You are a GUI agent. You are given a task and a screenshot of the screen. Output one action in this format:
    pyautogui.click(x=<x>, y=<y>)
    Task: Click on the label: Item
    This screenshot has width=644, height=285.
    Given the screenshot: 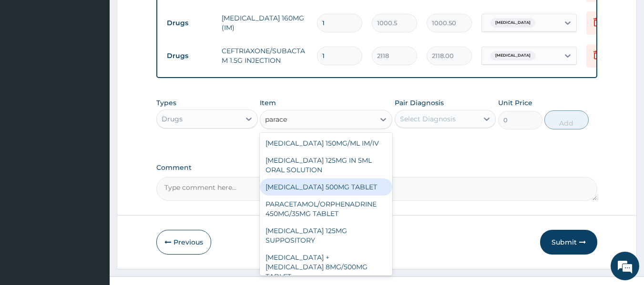 What is the action you would take?
    pyautogui.click(x=268, y=103)
    